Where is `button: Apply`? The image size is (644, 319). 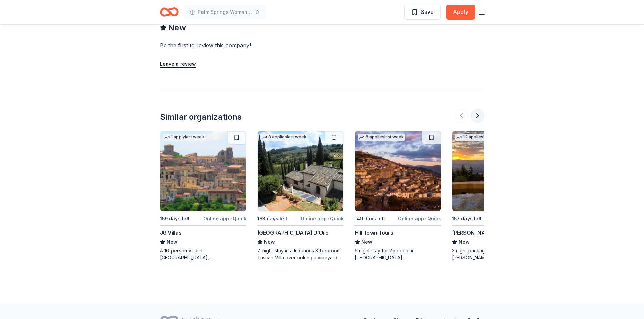
button: Apply is located at coordinates (461, 12).